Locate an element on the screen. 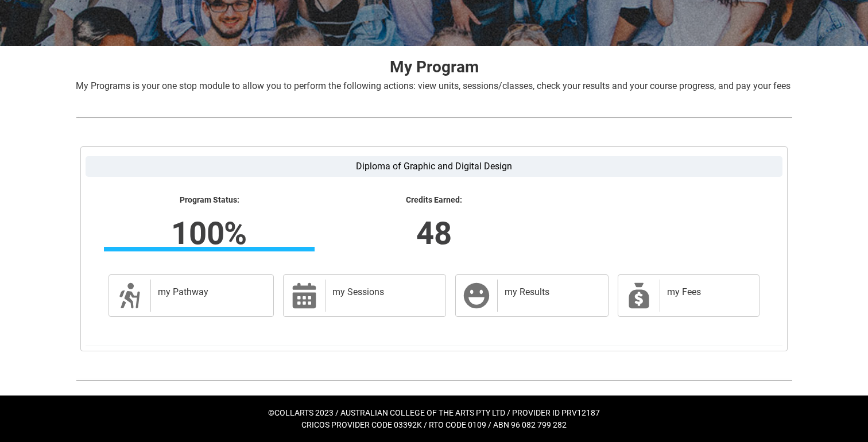 The width and height of the screenshot is (868, 442). span: My Programs is your one stop module to allow you to perform the following actions: view units, se... is located at coordinates (433, 86).